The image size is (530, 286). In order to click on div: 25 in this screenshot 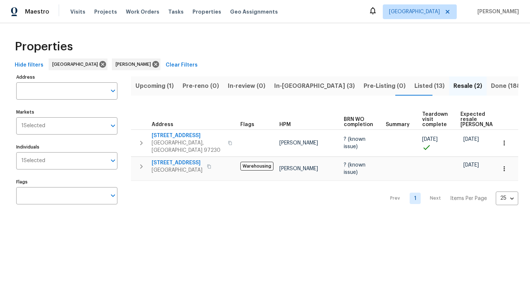, I will do `click(506, 198)`.